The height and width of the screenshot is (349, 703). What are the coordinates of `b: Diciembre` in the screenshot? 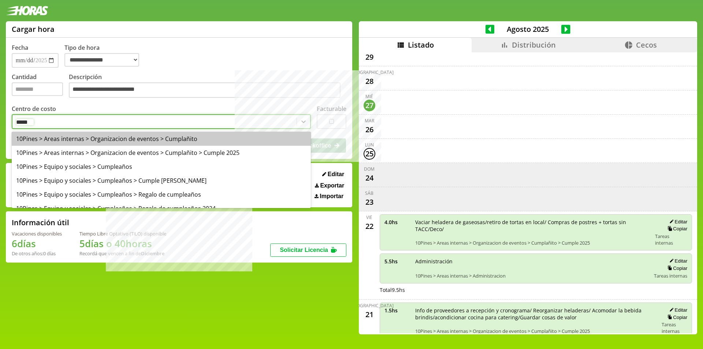 It's located at (153, 254).